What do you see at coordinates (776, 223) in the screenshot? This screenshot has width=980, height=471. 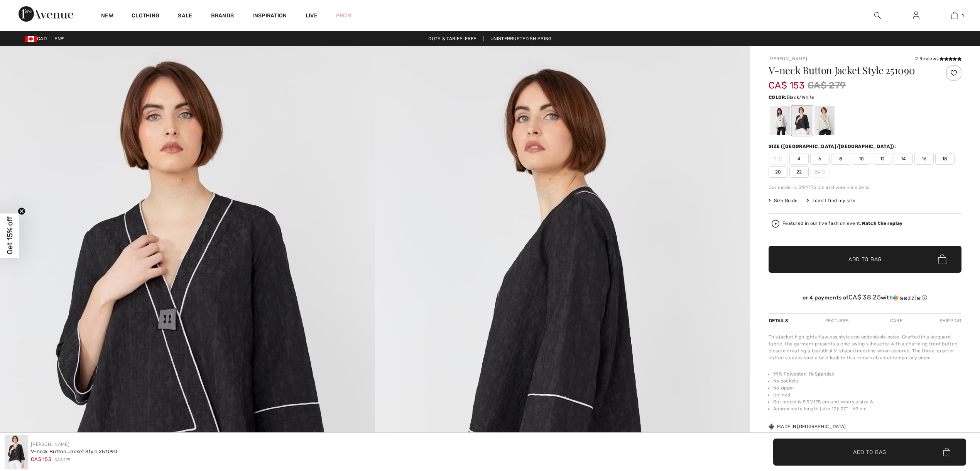 I see `img: Watch the replay` at bounding box center [776, 223].